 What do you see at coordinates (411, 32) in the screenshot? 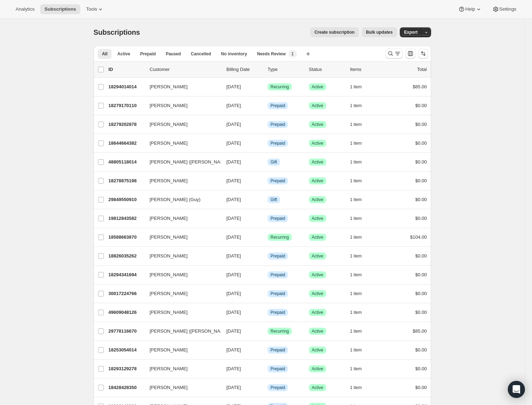
I see `button: Export` at bounding box center [411, 32].